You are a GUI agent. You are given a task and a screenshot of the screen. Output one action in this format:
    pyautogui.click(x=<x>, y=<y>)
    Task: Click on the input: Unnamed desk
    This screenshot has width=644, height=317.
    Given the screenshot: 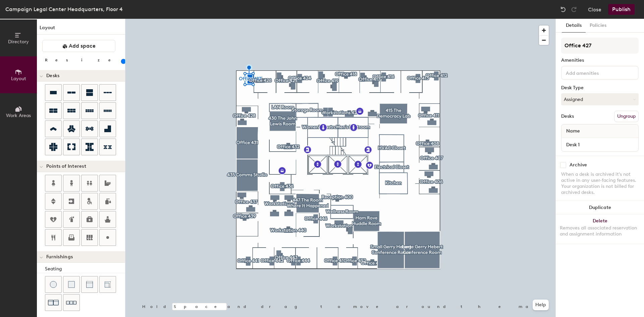 What is the action you would take?
    pyautogui.click(x=599, y=145)
    